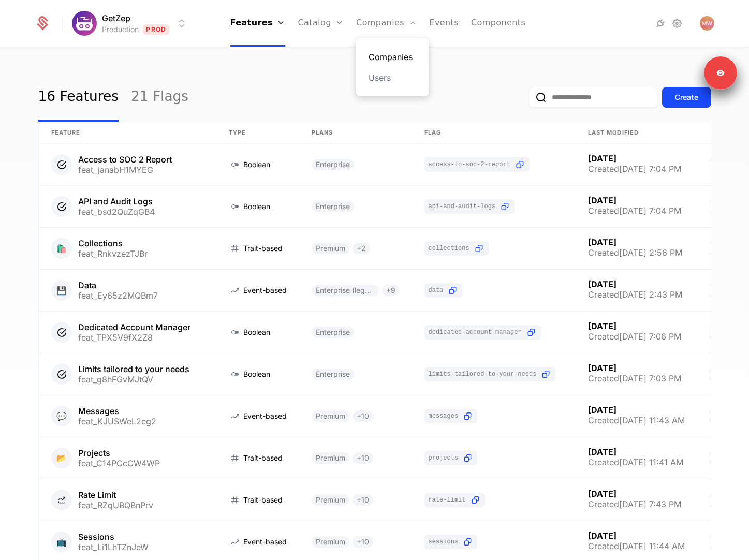 This screenshot has height=560, width=749. What do you see at coordinates (686, 97) in the screenshot?
I see `div: Create` at bounding box center [686, 97].